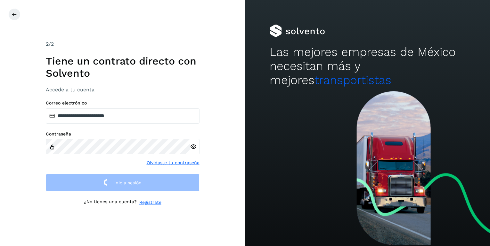 This screenshot has width=490, height=246. Describe the element at coordinates (128, 183) in the screenshot. I see `span: Inicia sesión` at that location.